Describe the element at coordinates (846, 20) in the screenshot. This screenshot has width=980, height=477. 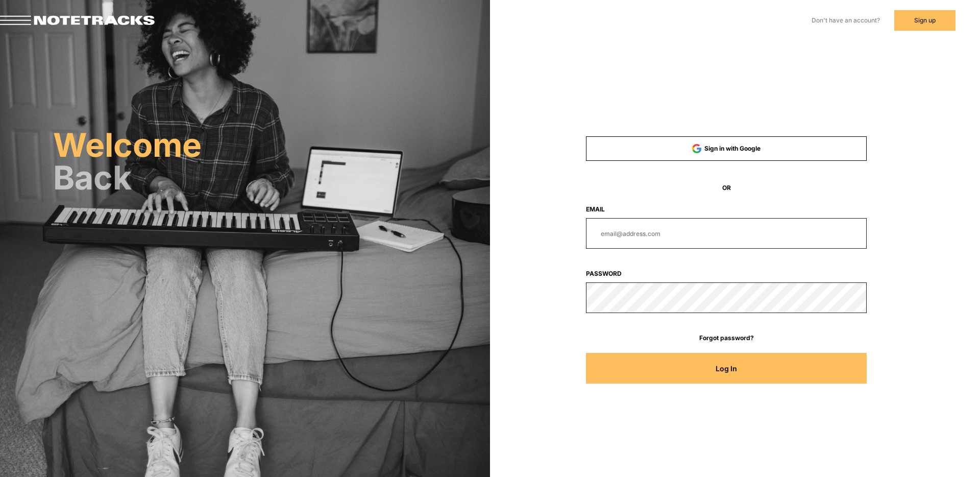
I see `label: Don't have an account?` at that location.